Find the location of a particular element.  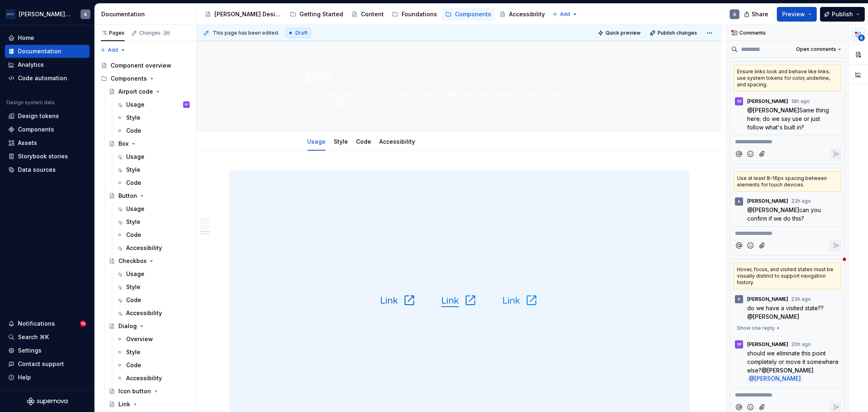

a: Storybook stories is located at coordinates (47, 156).